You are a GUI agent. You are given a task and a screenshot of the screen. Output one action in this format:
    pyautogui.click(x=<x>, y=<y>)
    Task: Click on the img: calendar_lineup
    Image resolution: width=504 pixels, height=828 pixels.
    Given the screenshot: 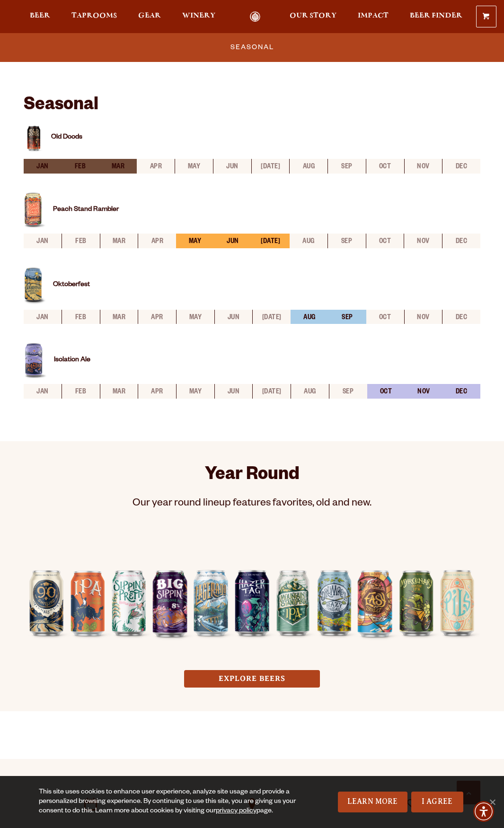 What is the action you would take?
    pyautogui.click(x=251, y=585)
    